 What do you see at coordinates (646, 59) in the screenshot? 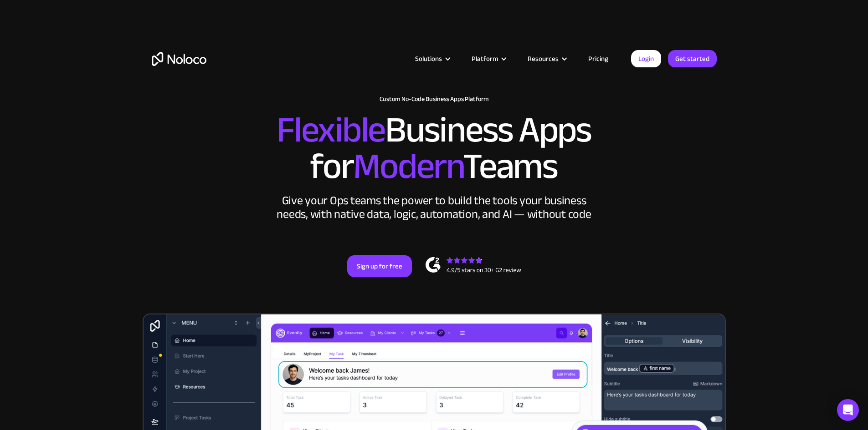
I see `a: Login` at bounding box center [646, 59].